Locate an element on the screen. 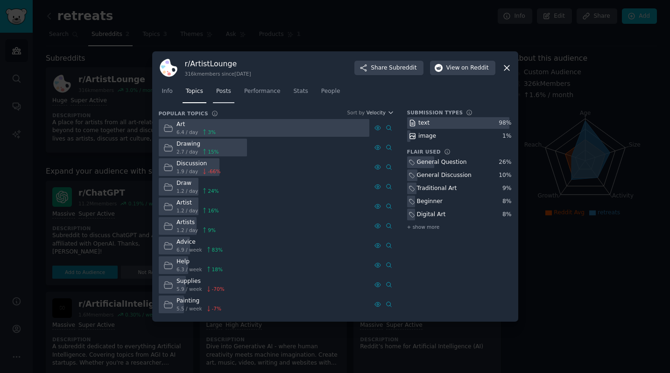 This screenshot has width=670, height=373. h3: r/ ArtistLounge is located at coordinates (218, 64).